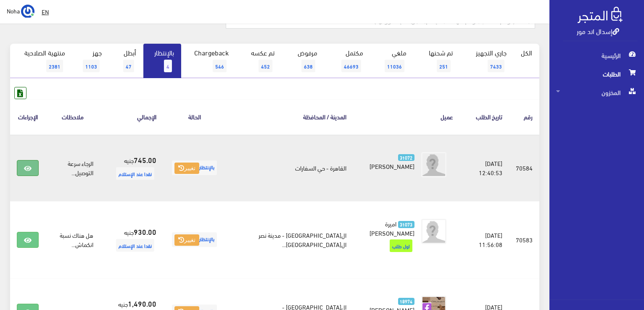 Image resolution: width=644 pixels, height=310 pixels. Describe the element at coordinates (129, 66) in the screenshot. I see `span: 47` at that location.